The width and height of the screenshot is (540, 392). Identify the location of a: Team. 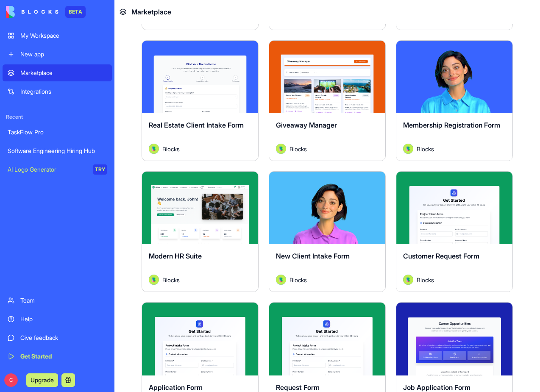
(57, 300).